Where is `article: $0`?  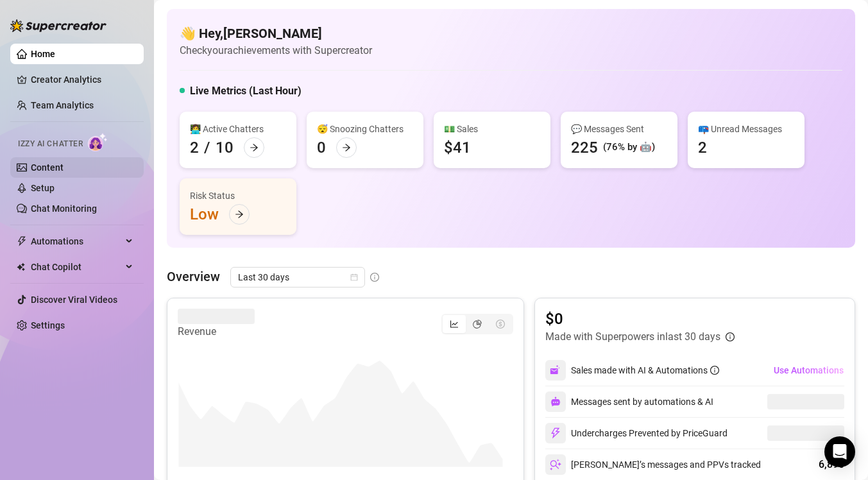 article: $0 is located at coordinates (639, 319).